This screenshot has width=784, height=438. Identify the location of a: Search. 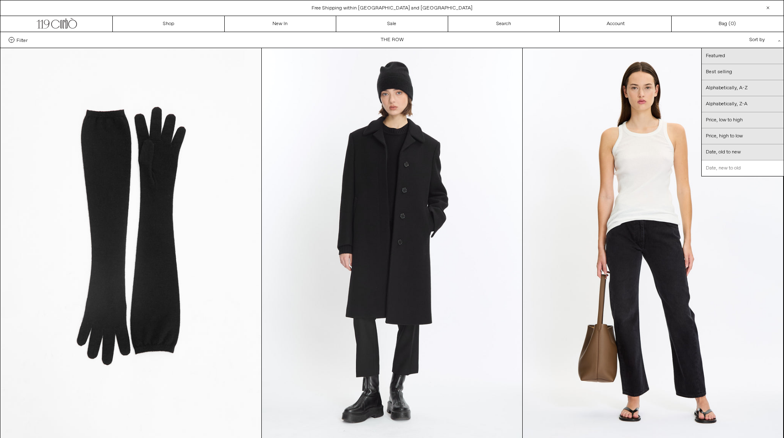
(504, 24).